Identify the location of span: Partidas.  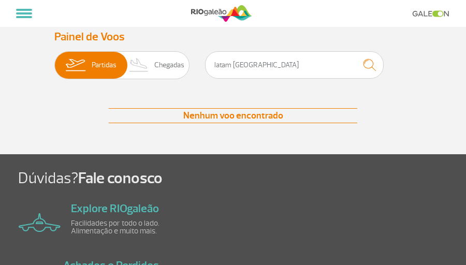
(104, 65).